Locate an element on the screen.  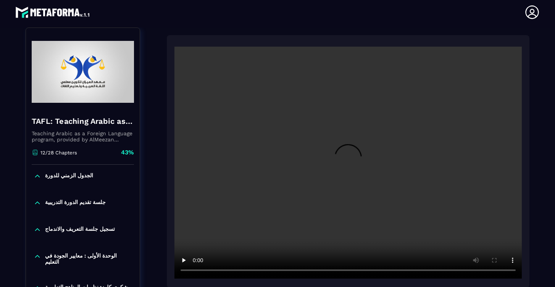
p: الجدول الزمني للدورة is located at coordinates (69, 176).